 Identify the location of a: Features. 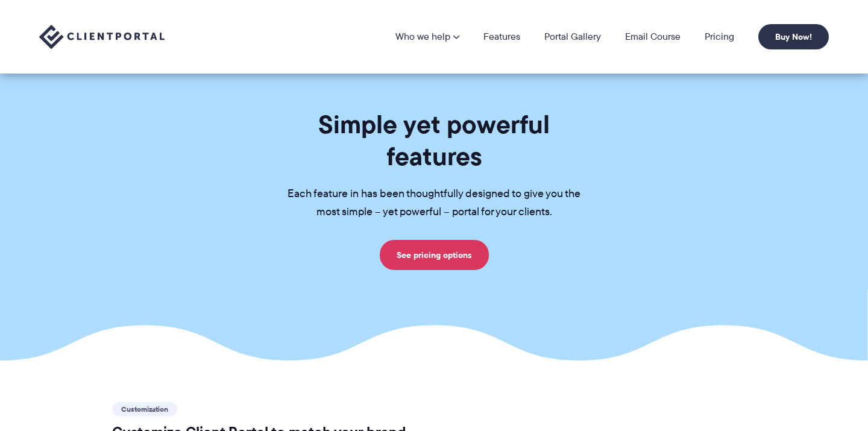
(502, 37).